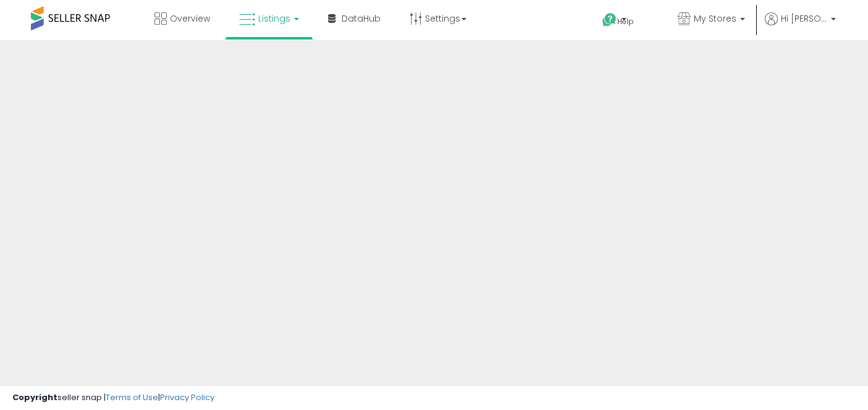  Describe the element at coordinates (113, 399) in the screenshot. I see `div: seller snap | |` at that location.